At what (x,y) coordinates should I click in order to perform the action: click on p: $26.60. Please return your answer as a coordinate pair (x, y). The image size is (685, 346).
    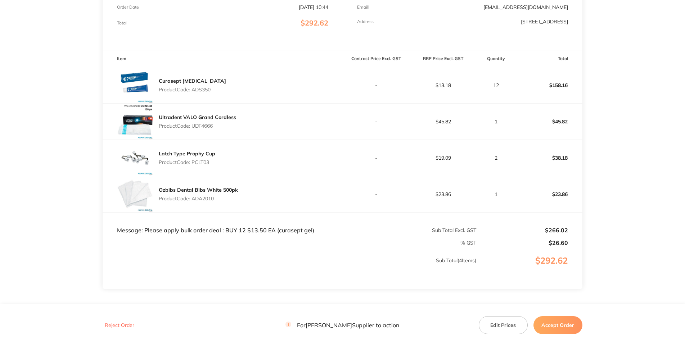
    Looking at the image, I should click on (522, 243).